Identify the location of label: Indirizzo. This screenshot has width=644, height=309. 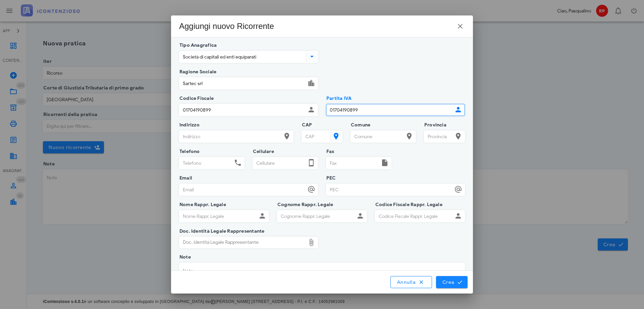
(189, 125).